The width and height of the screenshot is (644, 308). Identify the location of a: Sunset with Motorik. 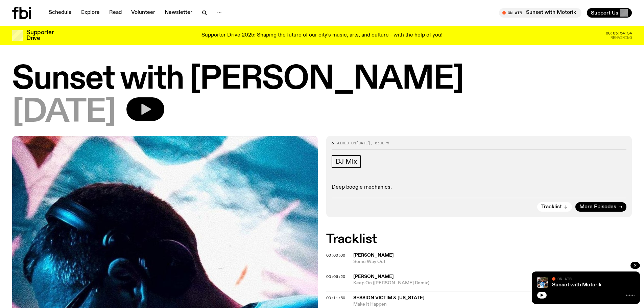
(576, 284).